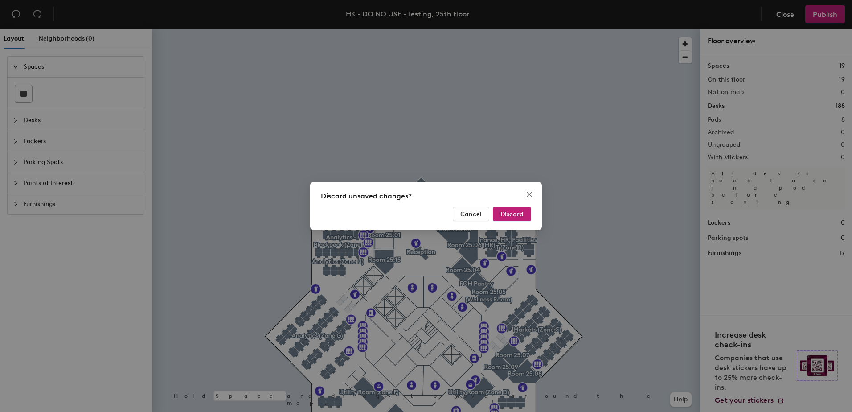 This screenshot has width=852, height=412. What do you see at coordinates (512, 214) in the screenshot?
I see `span: Discard` at bounding box center [512, 214].